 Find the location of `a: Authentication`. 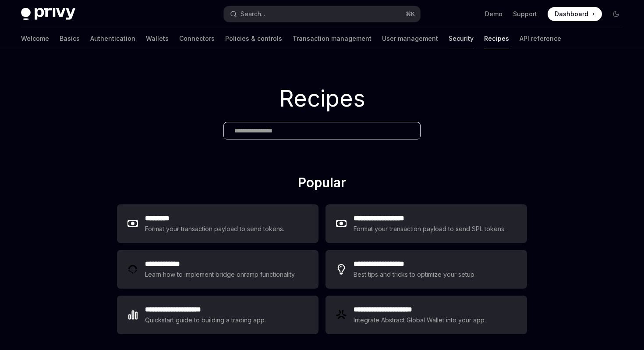

a: Authentication is located at coordinates (113, 38).